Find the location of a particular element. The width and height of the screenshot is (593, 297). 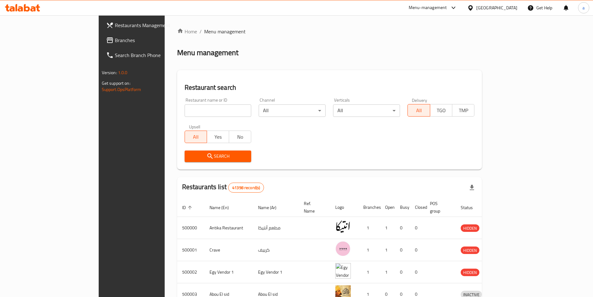

span: 1.0.0 is located at coordinates (123, 73).